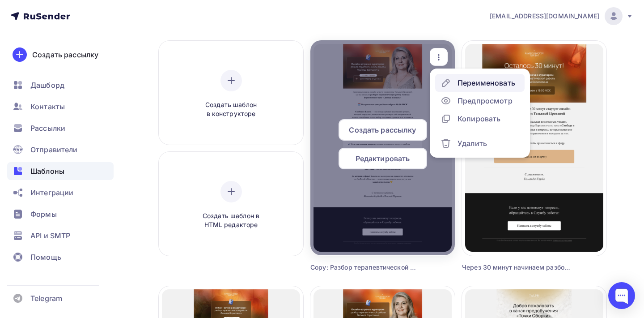  I want to click on div: Создать рассылку, so click(65, 55).